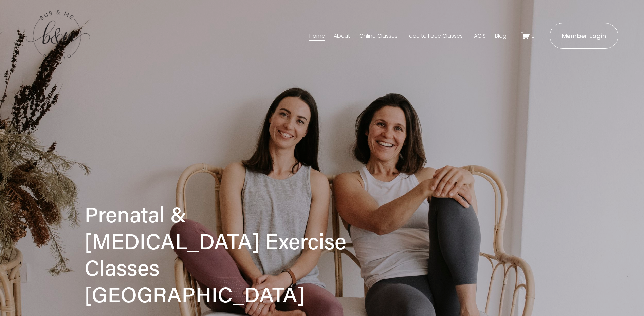 The height and width of the screenshot is (316, 644). I want to click on a: Online Classes, so click(378, 36).